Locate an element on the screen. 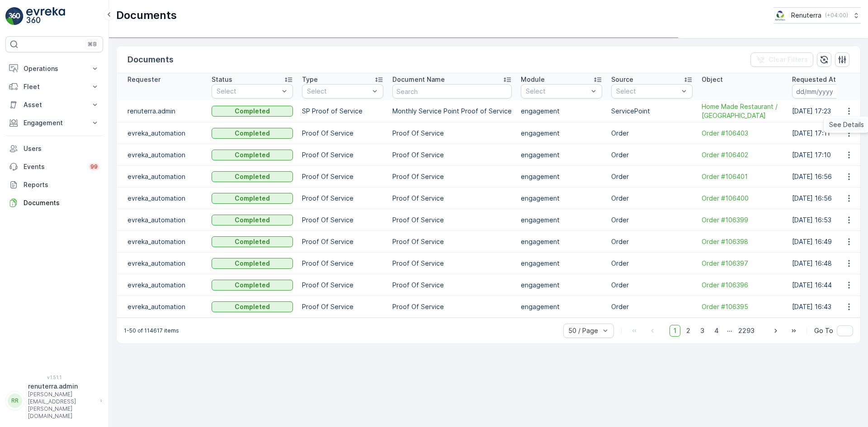  span: Order #106403 is located at coordinates (742, 133).